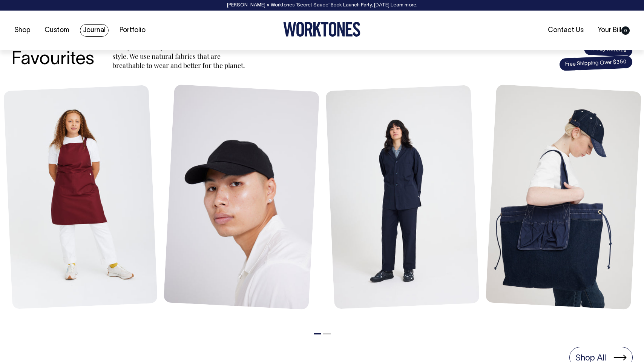  I want to click on a: Learn more, so click(403, 5).